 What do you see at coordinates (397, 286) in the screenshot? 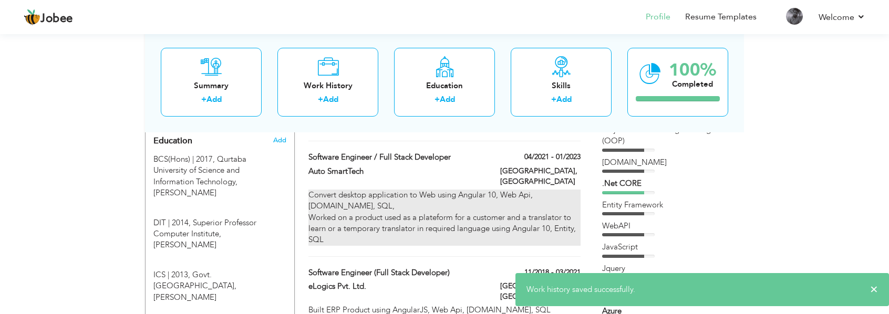
I see `label: eLogics Pvt. Ltd.` at bounding box center [397, 286].